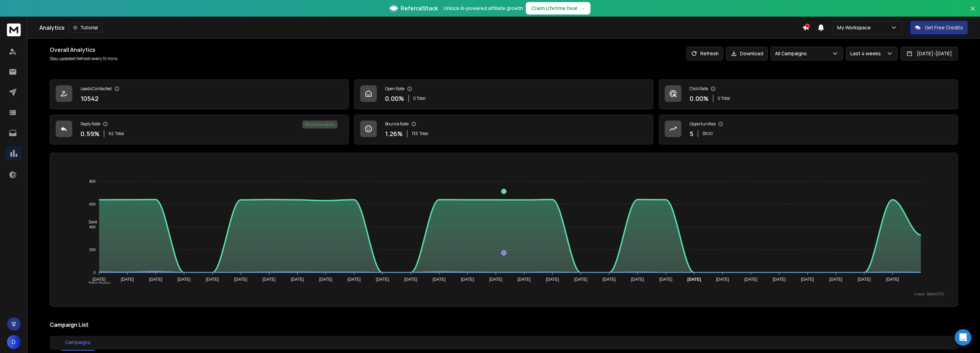  Describe the element at coordinates (698, 89) in the screenshot. I see `p: Click Rate` at that location.